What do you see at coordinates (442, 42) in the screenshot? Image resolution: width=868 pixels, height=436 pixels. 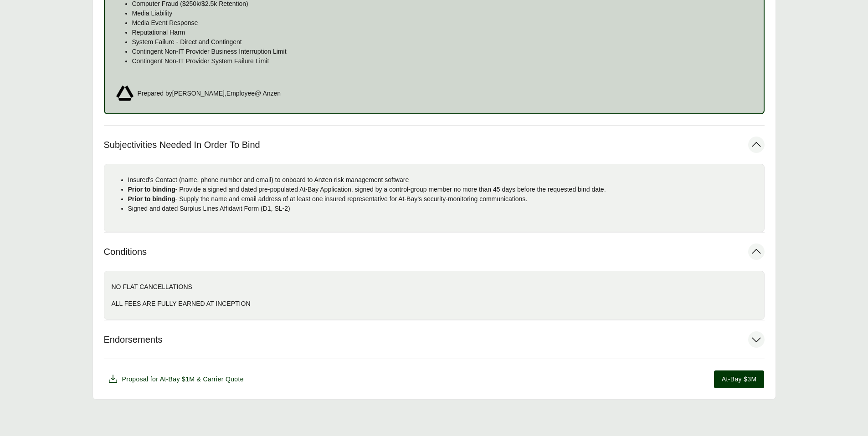 I see `p: System Failure - Direct and Contingent` at bounding box center [442, 42].